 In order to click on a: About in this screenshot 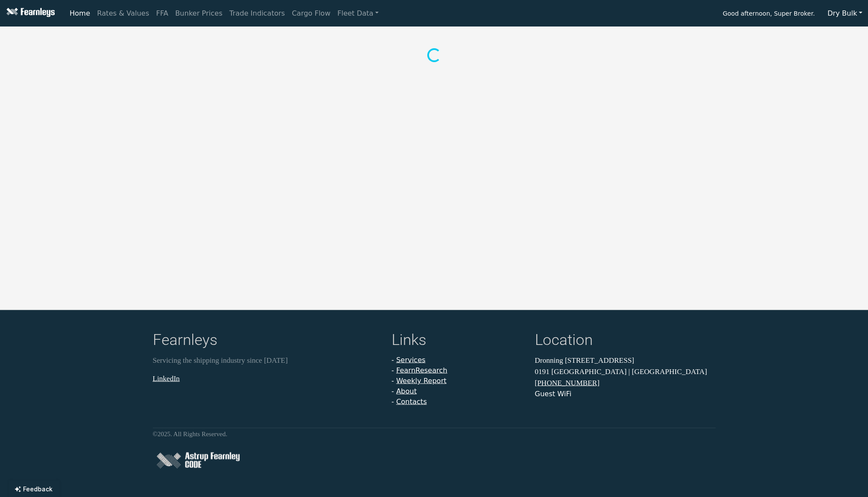, I will do `click(406, 391)`.